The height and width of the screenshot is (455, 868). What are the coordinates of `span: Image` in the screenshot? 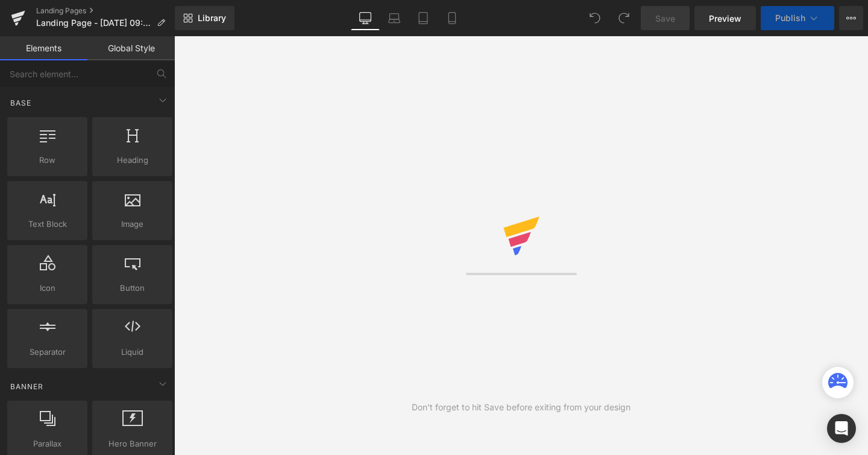 It's located at (132, 224).